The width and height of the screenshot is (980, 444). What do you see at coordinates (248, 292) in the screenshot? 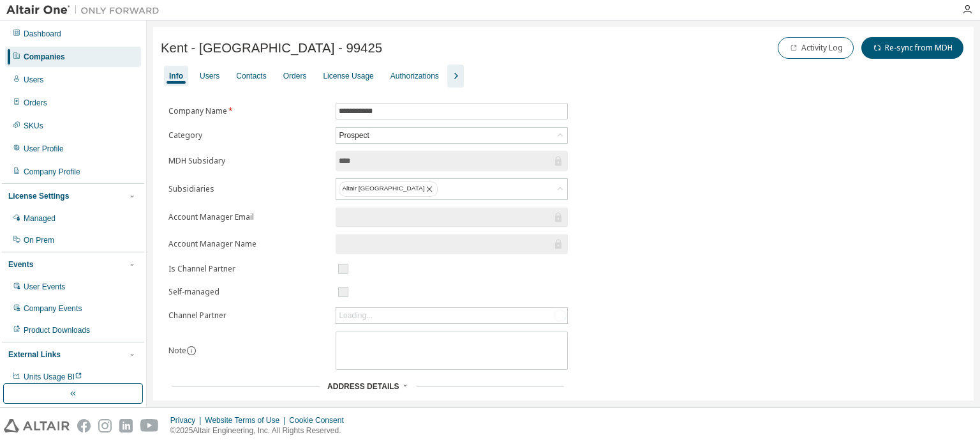
I see `label: Self-managed` at bounding box center [248, 292].